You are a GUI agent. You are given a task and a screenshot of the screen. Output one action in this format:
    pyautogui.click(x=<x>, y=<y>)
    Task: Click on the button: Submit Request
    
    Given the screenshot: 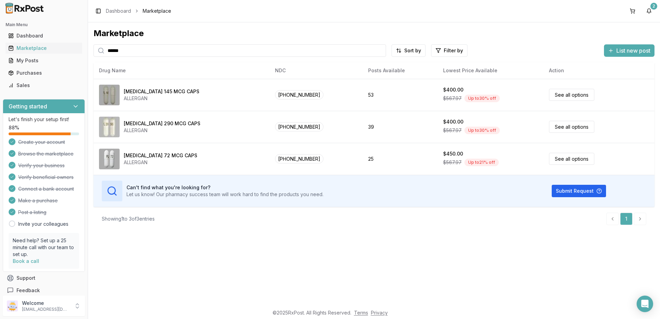 What is the action you would take?
    pyautogui.click(x=579, y=191)
    